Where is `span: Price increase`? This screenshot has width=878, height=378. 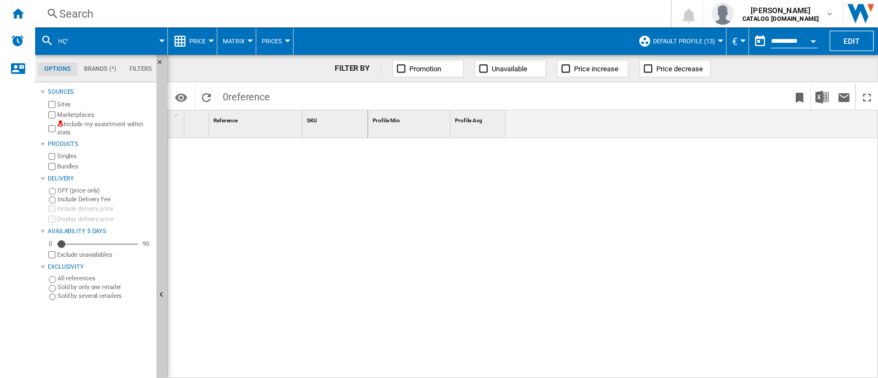
span: Price increase is located at coordinates (596, 69).